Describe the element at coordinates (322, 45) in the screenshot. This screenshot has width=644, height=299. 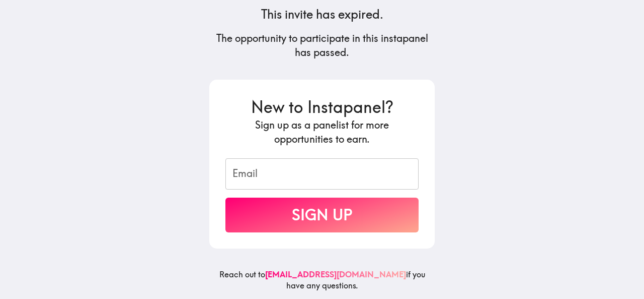
I see `h5: The opportunity to participate in this instapanel has passed.` at that location.